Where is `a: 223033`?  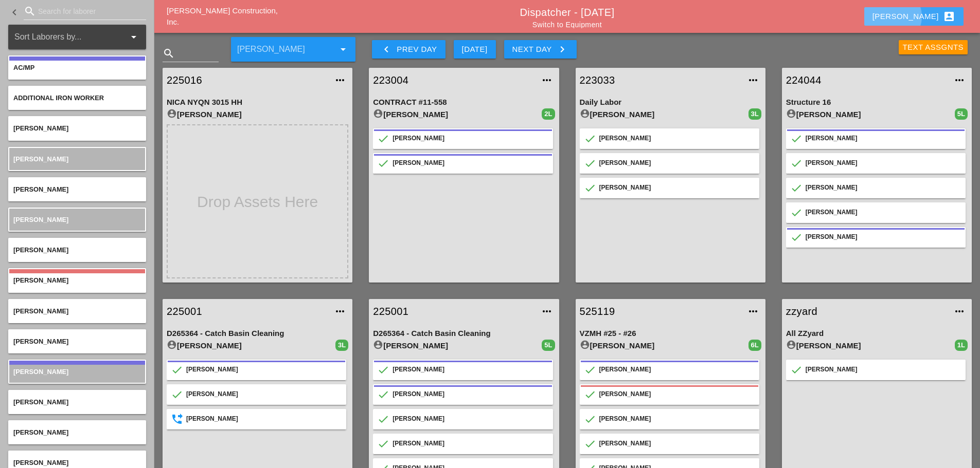 a: 223033 is located at coordinates (660, 80).